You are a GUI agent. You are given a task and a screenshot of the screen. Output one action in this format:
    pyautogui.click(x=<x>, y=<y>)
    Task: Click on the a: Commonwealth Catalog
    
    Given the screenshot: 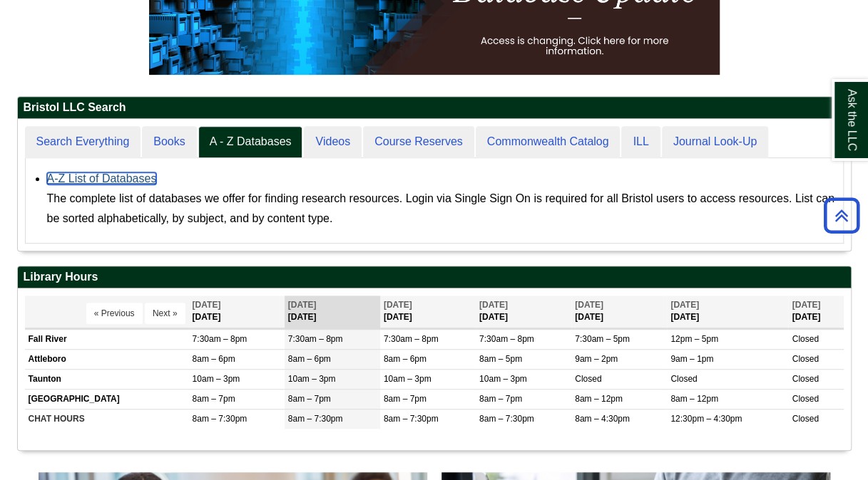 What is the action you would take?
    pyautogui.click(x=548, y=142)
    